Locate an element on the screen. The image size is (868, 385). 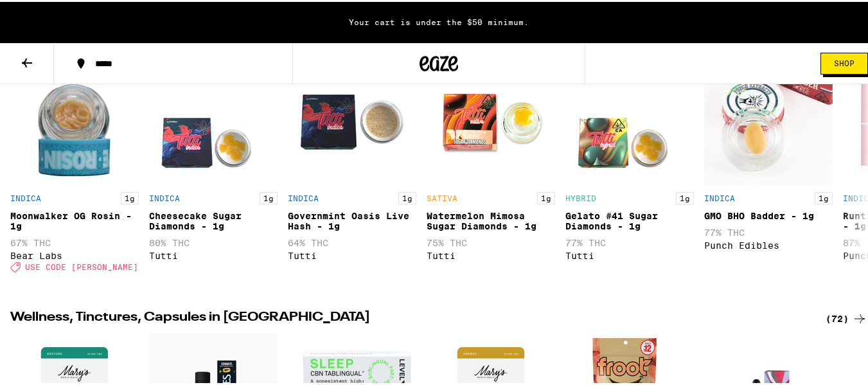
button: Shop is located at coordinates (844, 61).